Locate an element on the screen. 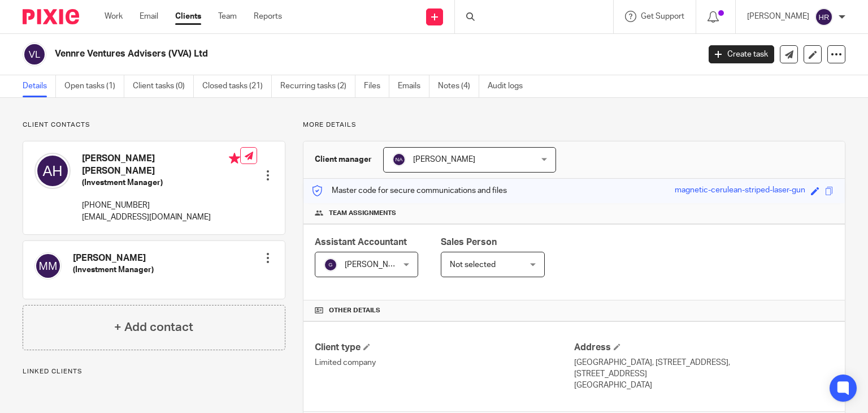 This screenshot has width=868, height=413. h2: Vennre Ventures Advisers (VVA) Ltd is located at coordinates (309, 54).